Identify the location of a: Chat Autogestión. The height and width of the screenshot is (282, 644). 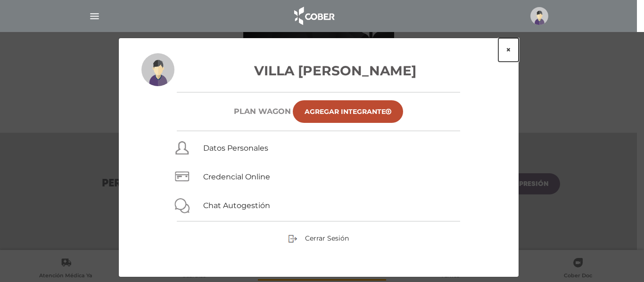
(237, 205).